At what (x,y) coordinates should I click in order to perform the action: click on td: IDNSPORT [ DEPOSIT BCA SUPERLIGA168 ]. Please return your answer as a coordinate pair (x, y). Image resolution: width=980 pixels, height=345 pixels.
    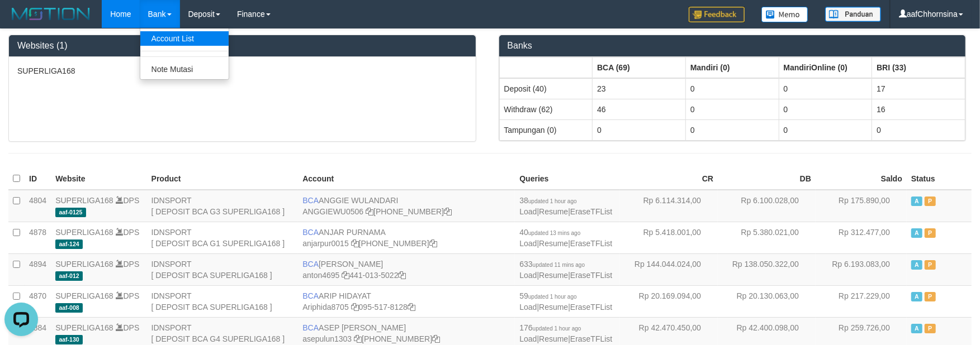
    Looking at the image, I should click on (222, 301).